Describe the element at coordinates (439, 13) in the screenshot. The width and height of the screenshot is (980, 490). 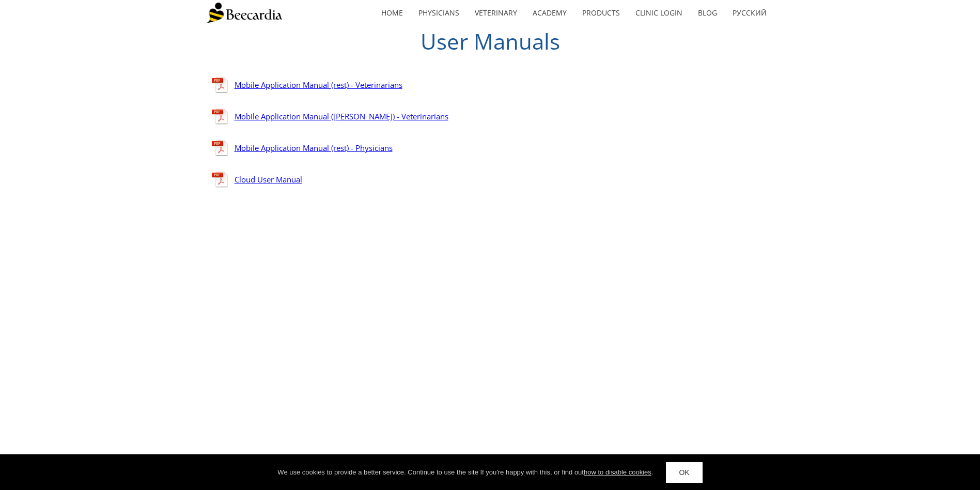
I see `a: Physicians` at that location.